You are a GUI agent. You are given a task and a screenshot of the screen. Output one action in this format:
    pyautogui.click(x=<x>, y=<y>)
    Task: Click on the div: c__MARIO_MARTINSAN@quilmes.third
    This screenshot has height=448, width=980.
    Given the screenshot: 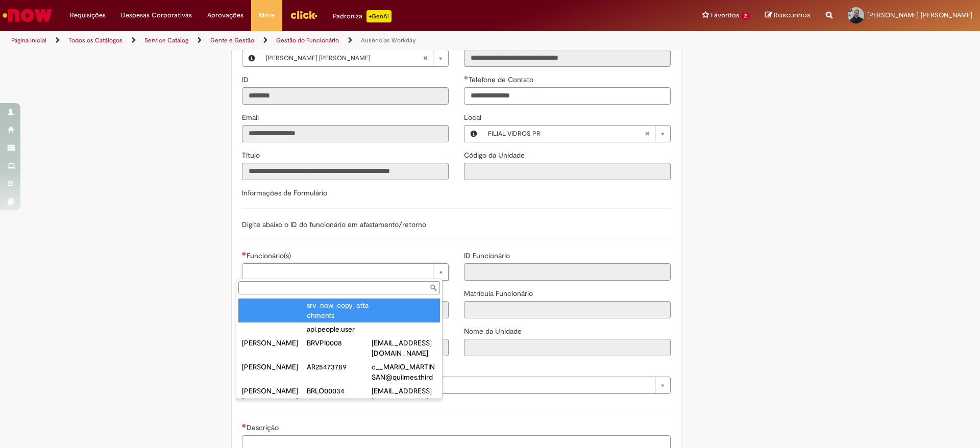 What is the action you would take?
    pyautogui.click(x=404, y=372)
    